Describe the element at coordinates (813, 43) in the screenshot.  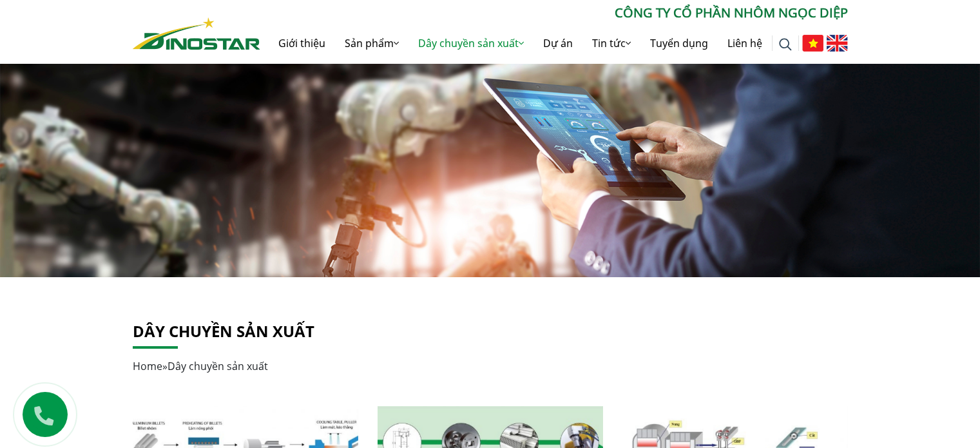
I see `img: Tiếng Việt` at that location.